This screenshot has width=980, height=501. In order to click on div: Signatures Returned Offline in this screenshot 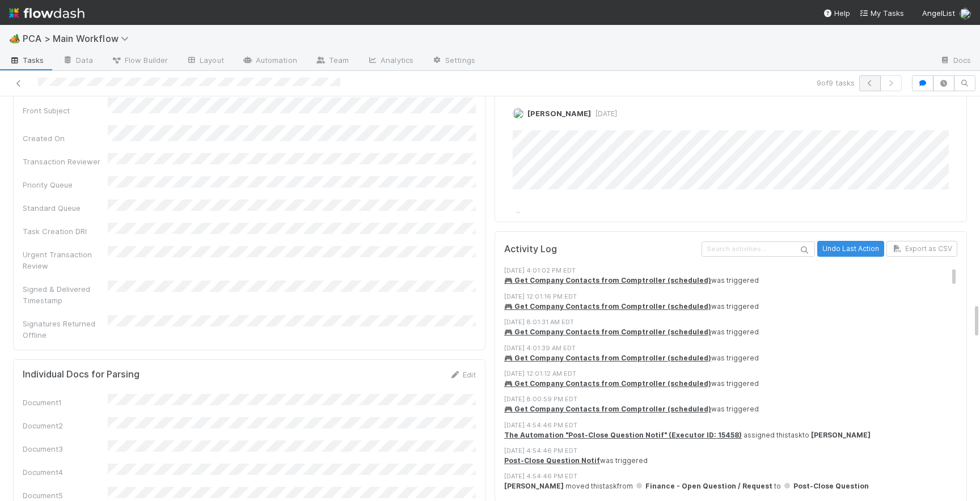, I will do `click(65, 329)`.